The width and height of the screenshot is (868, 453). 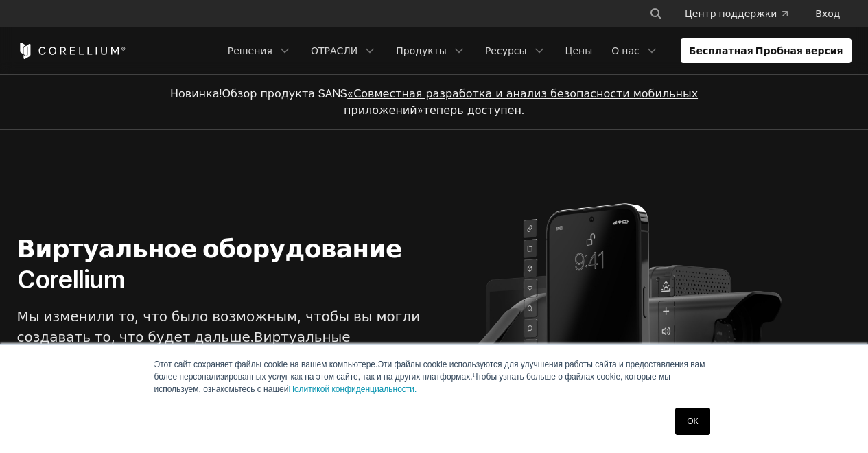 What do you see at coordinates (334, 50) in the screenshot?
I see `ya-tr-span: ОТРАСЛИ` at bounding box center [334, 50].